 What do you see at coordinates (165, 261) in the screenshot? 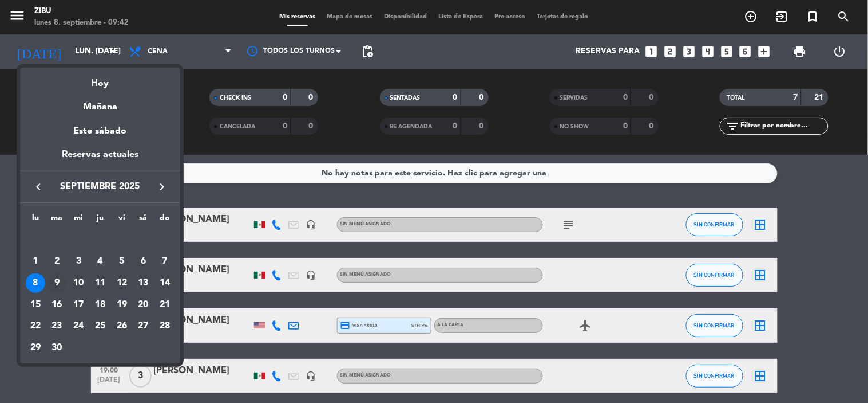
I see `td: 7 de septiembre de 2025` at bounding box center [165, 261].